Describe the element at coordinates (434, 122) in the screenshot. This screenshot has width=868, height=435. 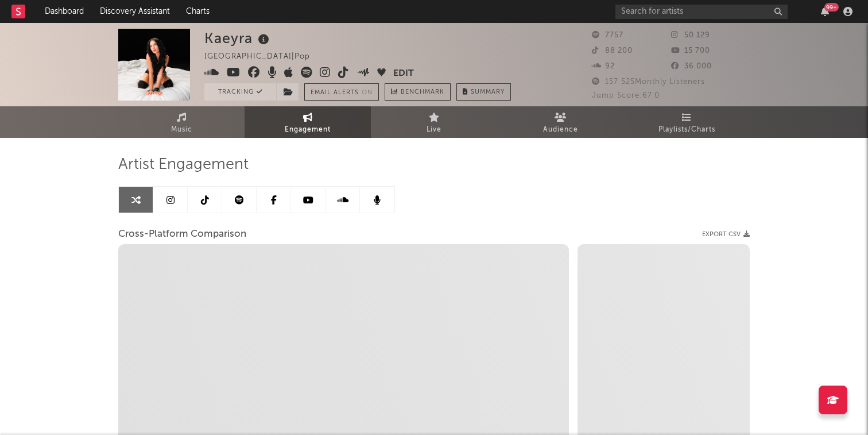
I see `a: Live` at that location.